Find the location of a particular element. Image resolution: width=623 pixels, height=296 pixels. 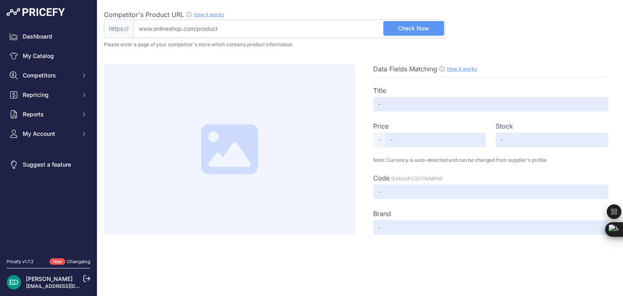

span: New is located at coordinates (57, 262).